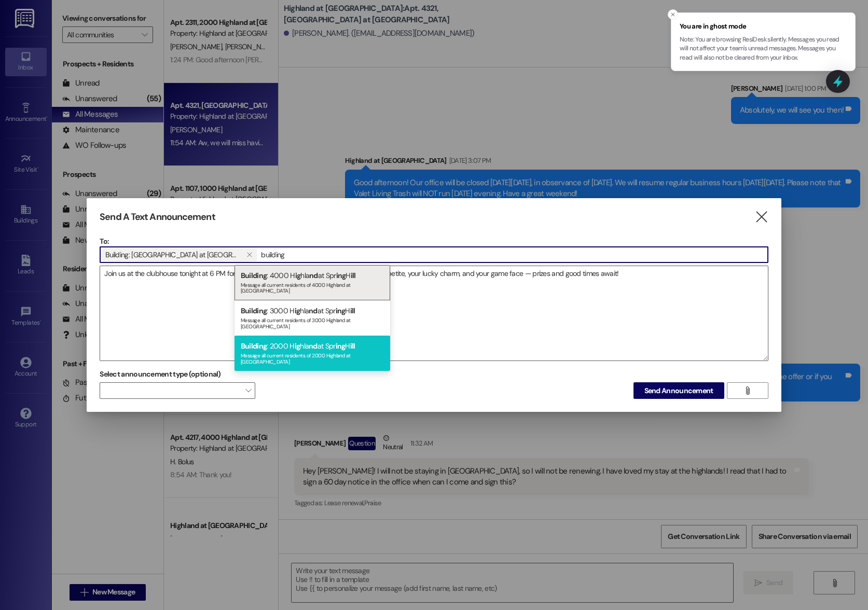 This screenshot has width=868, height=610. Describe the element at coordinates (312, 353) in the screenshot. I see `div: : 2000 H hla at Spr H` at that location.